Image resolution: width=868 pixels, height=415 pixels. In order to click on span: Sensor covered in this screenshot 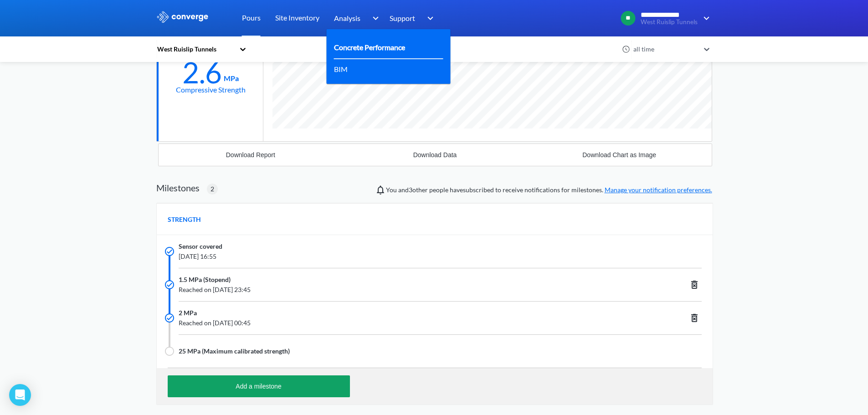, I will do `click(200, 246)`.